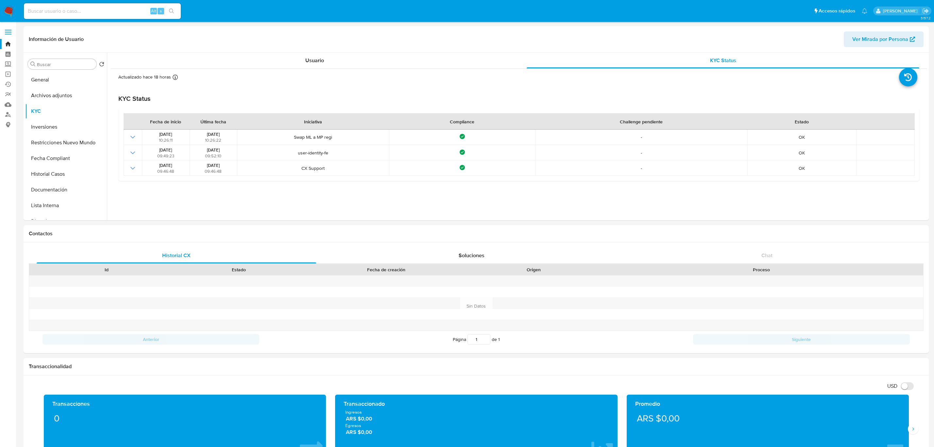 The height and width of the screenshot is (447, 934). Describe the element at coordinates (102, 11) in the screenshot. I see `input: Buscar usuario o caso...` at that location.